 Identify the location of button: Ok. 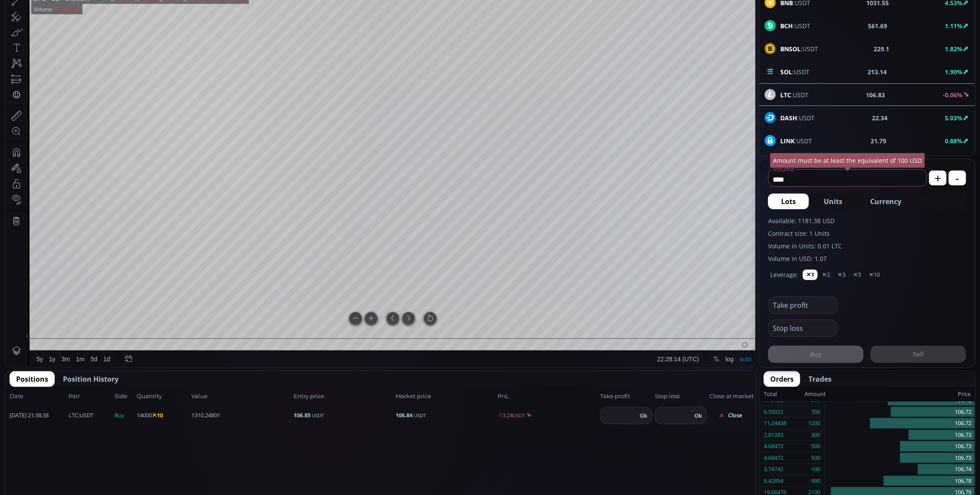
(698, 416).